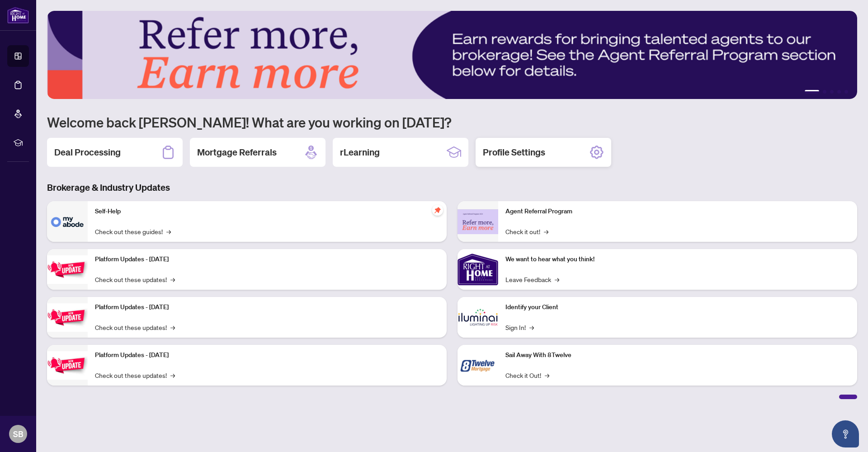  What do you see at coordinates (478, 270) in the screenshot?
I see `img: We want to hear what you think!` at bounding box center [478, 270].